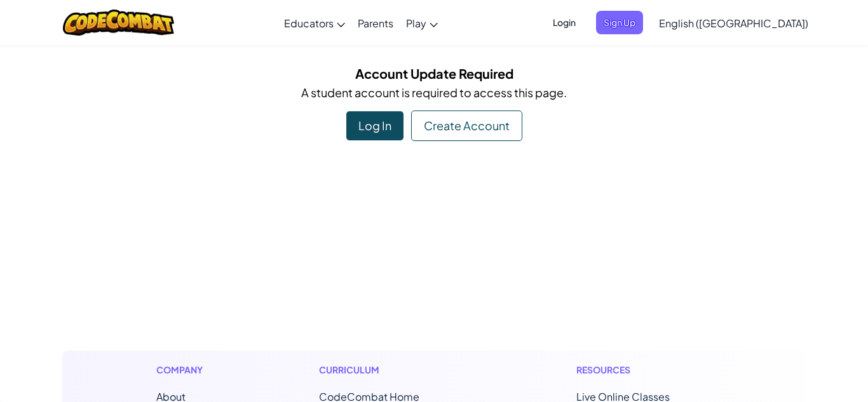  Describe the element at coordinates (434, 73) in the screenshot. I see `h5: Account Update Required` at that location.